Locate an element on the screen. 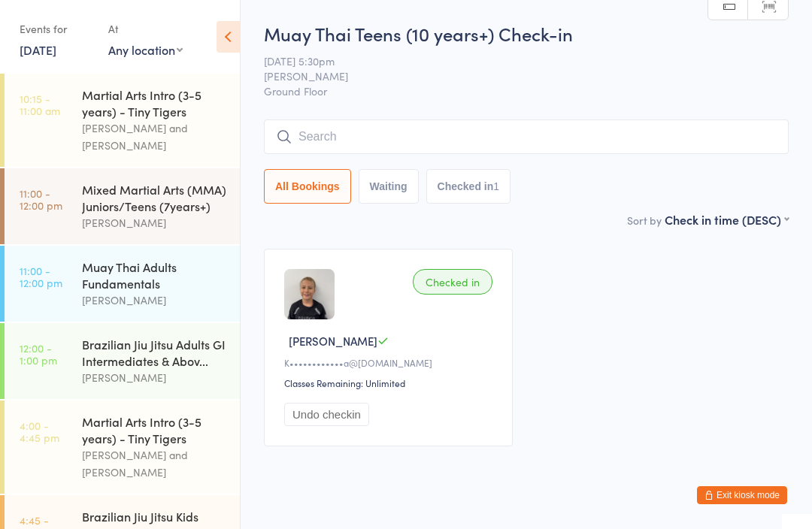 The image size is (812, 529). div: Check in time (DESC) is located at coordinates (726, 219).